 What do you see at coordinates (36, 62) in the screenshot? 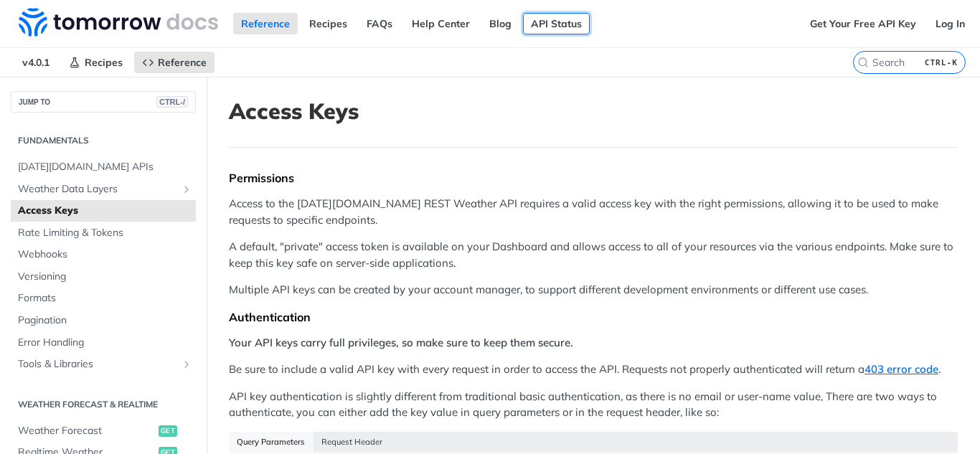
I see `span: v4.0.1` at bounding box center [36, 62].